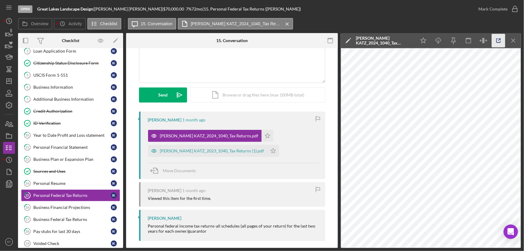 This screenshot has width=524, height=251. Describe the element at coordinates (163, 95) in the screenshot. I see `button: Send` at that location.